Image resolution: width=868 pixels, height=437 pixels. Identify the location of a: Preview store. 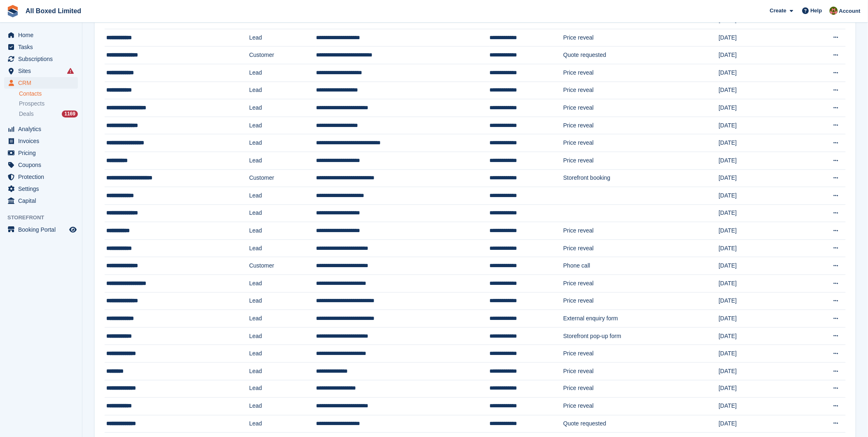
(73, 230).